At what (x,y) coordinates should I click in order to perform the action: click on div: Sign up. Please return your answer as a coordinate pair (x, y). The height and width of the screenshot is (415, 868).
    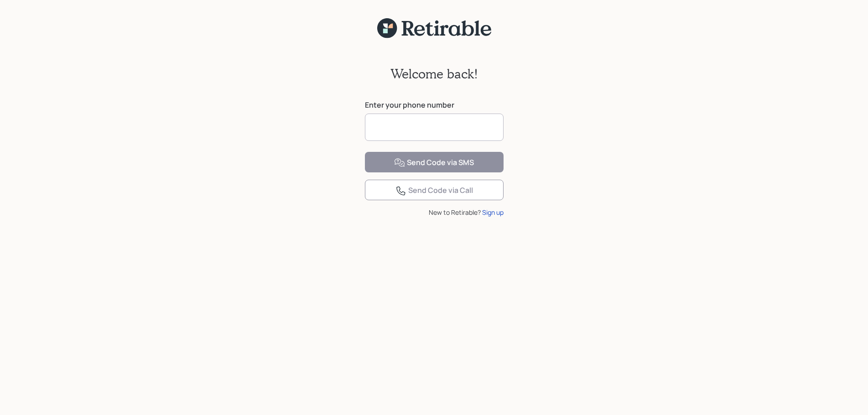
    Looking at the image, I should click on (492, 212).